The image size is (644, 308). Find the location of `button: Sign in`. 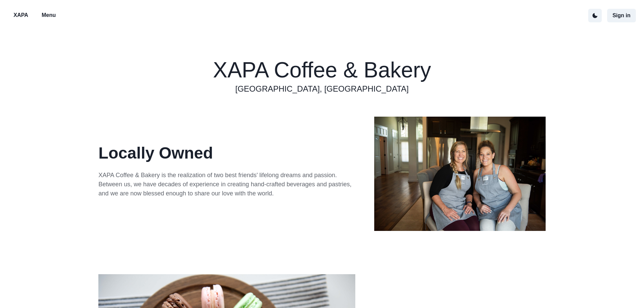

button: Sign in is located at coordinates (621, 15).